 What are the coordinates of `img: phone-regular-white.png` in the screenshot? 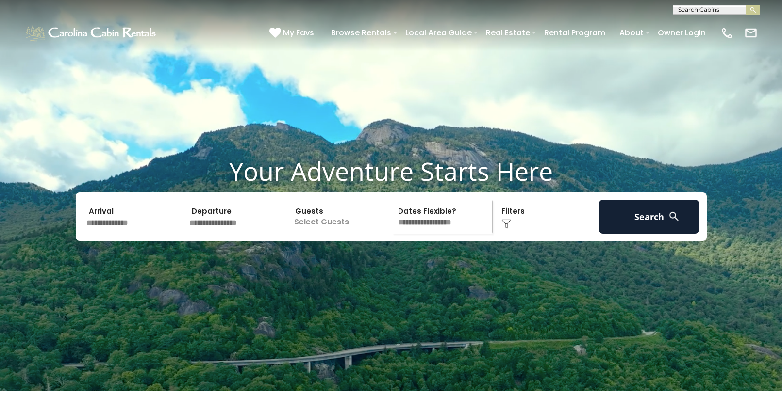 It's located at (727, 33).